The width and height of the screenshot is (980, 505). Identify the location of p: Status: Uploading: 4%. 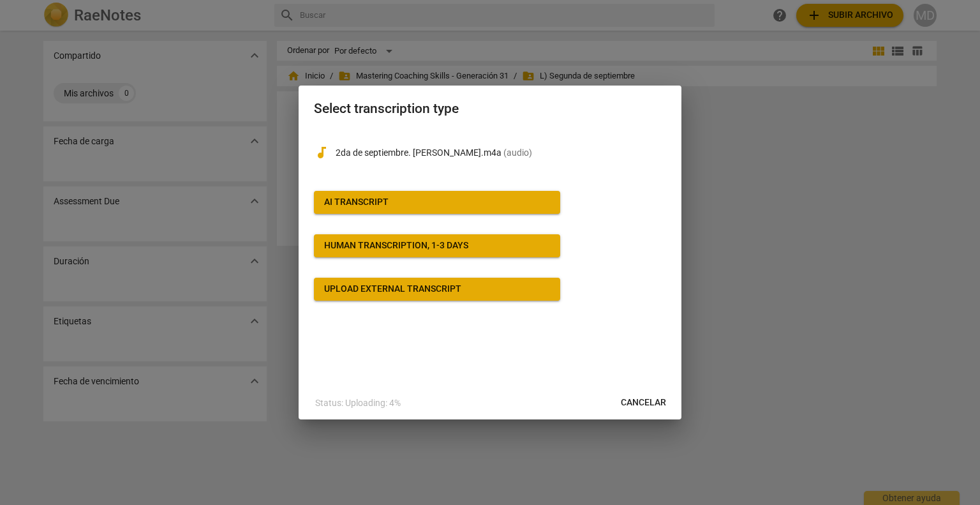
(358, 402).